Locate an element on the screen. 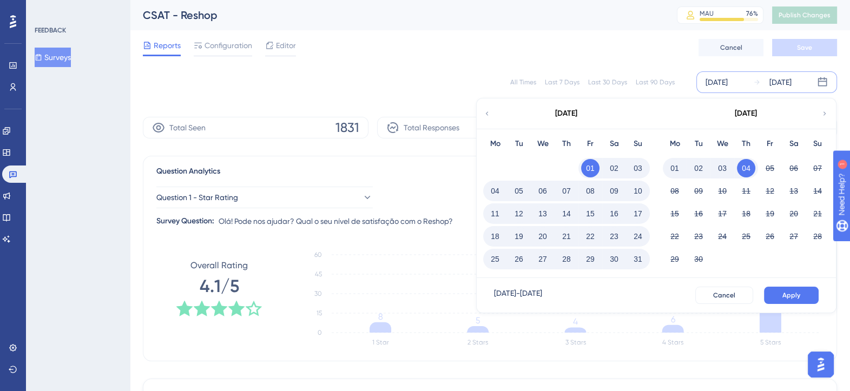 The image size is (850, 391). span: Editor is located at coordinates (286, 45).